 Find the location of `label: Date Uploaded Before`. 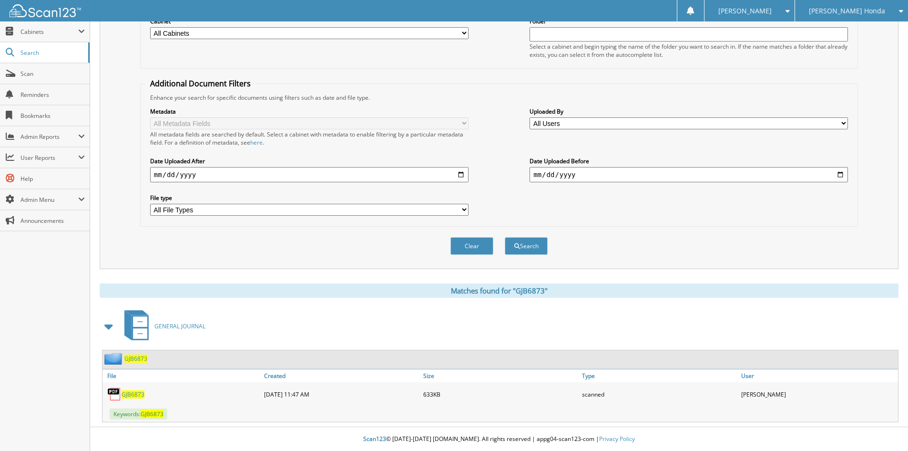

label: Date Uploaded Before is located at coordinates (689, 161).